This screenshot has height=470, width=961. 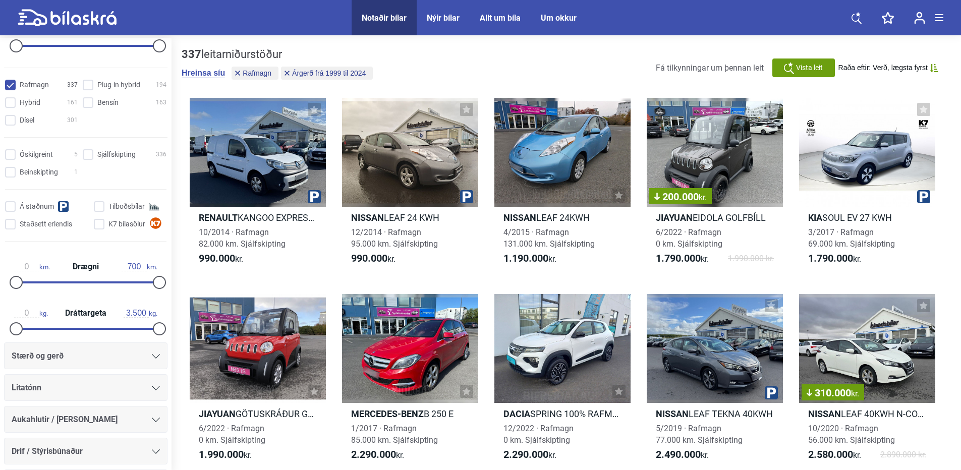 What do you see at coordinates (26, 388) in the screenshot?
I see `span: Litatónn` at bounding box center [26, 388].